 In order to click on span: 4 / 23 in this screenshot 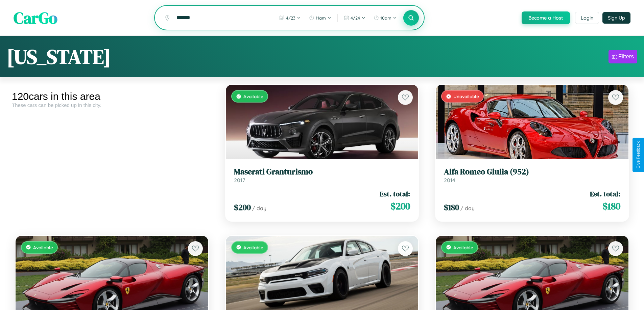, I will do `click(291, 18)`.